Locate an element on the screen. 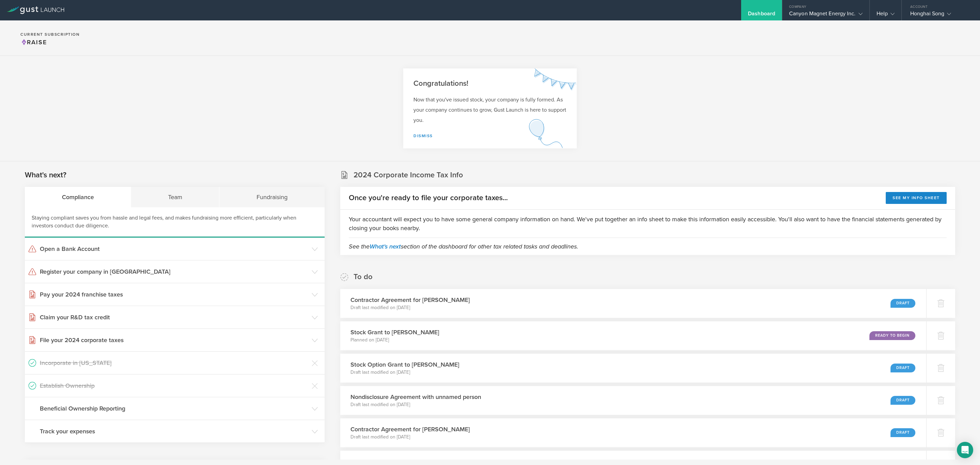 The width and height of the screenshot is (980, 465). h2: What's next? is located at coordinates (45, 175).